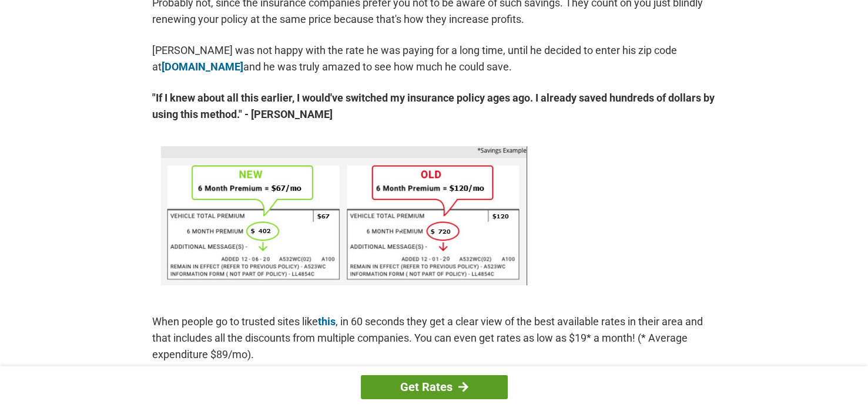  Describe the element at coordinates (434, 107) in the screenshot. I see `strong: "If I knew about all this earlier, I would've switched my insurance policy ages ago. I already sa...` at that location.